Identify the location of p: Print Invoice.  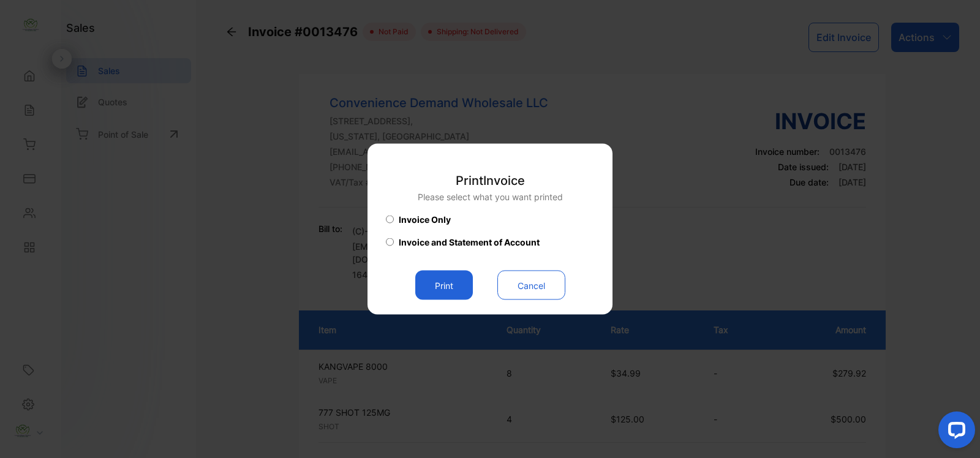
(490, 181).